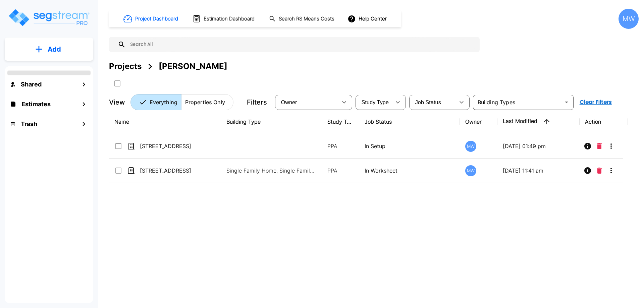 Image resolution: width=644 pixels, height=308 pixels. Describe the element at coordinates (163, 102) in the screenshot. I see `p: Everything` at that location.